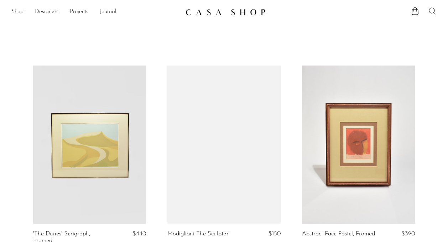 Image resolution: width=448 pixels, height=250 pixels. Describe the element at coordinates (95, 12) in the screenshot. I see `nav: Desktop navigation` at that location.